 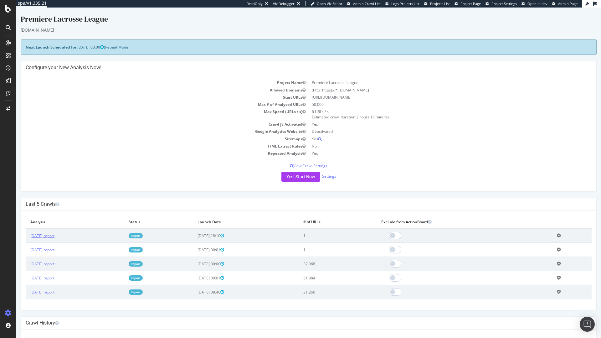 What do you see at coordinates (565, 4) in the screenshot?
I see `a: Admin Page` at bounding box center [565, 4].